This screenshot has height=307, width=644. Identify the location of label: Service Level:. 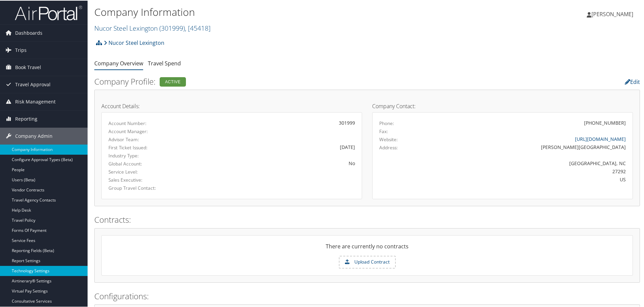
(146, 171).